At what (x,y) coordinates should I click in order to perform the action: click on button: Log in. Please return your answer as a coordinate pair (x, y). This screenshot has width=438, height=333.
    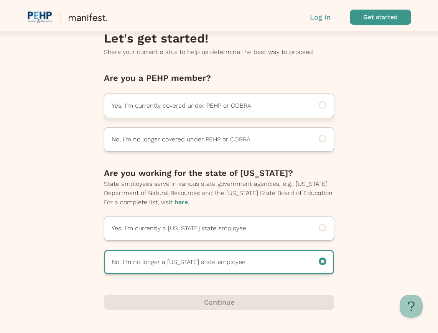
    Looking at the image, I should click on (320, 17).